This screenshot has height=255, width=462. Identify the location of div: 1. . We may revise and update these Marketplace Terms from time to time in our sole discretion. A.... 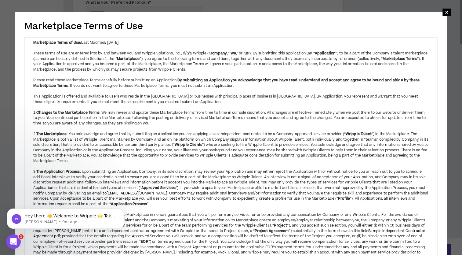
(231, 115).